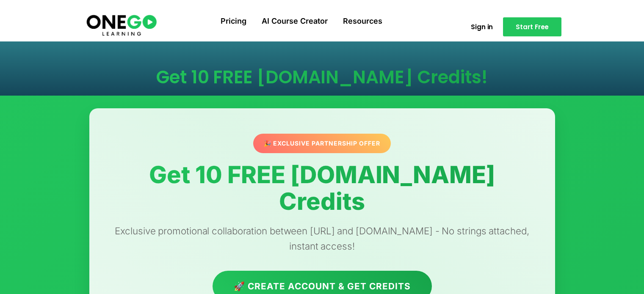  I want to click on a: Resources, so click(362, 22).